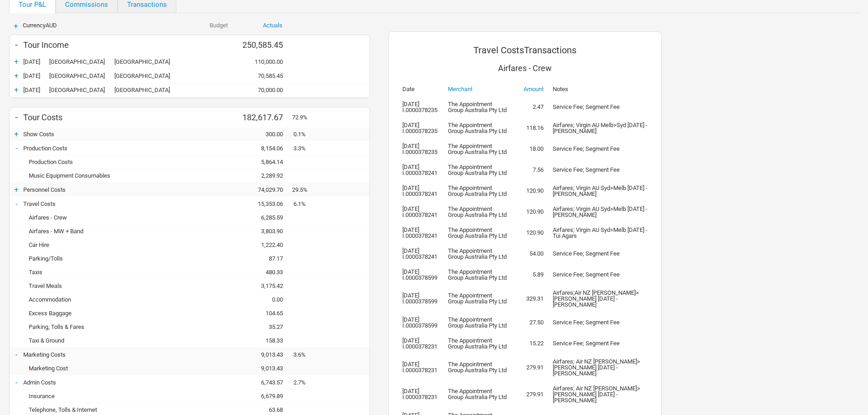 This screenshot has height=415, width=868. What do you see at coordinates (103, 189) in the screenshot?
I see `div: Personnel Costs` at bounding box center [103, 189].